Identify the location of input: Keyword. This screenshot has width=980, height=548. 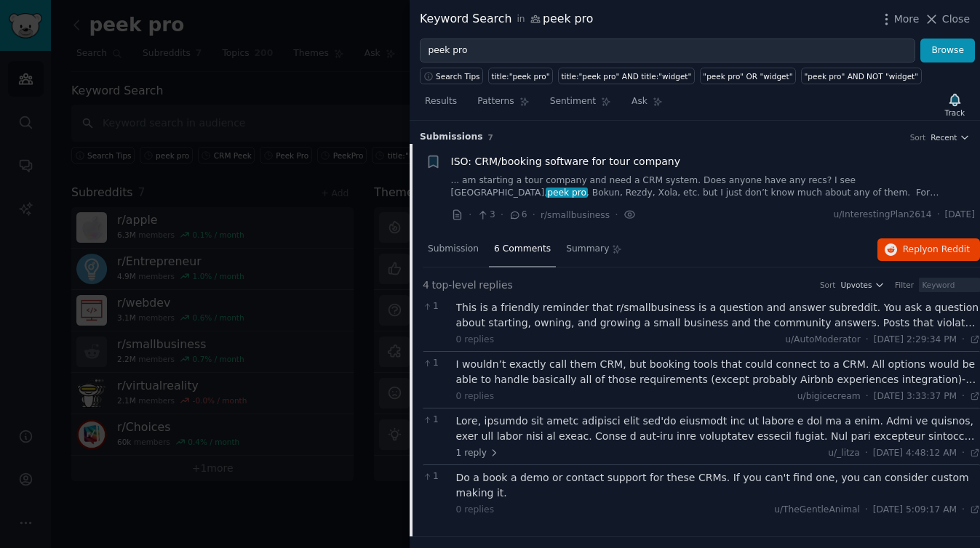
(949, 285).